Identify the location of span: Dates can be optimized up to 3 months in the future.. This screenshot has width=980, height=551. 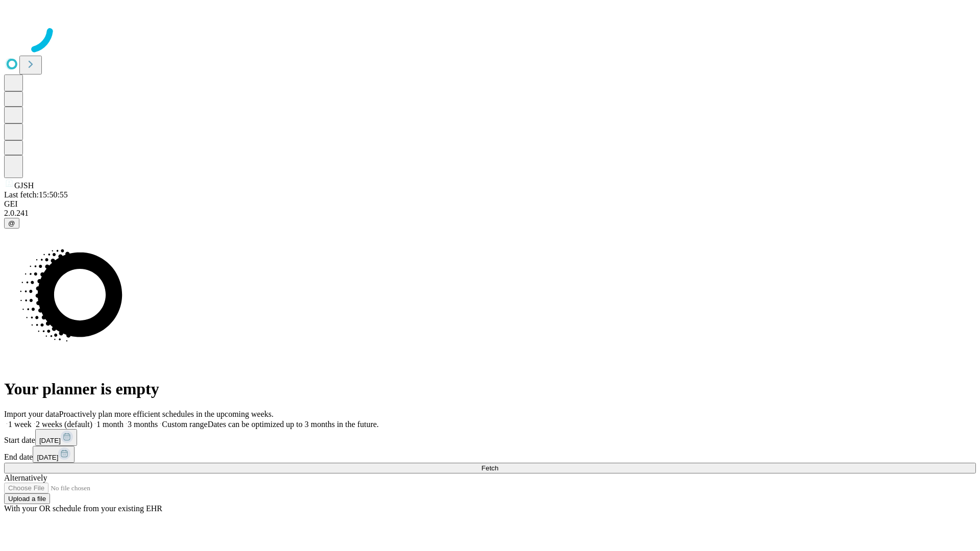
(293, 424).